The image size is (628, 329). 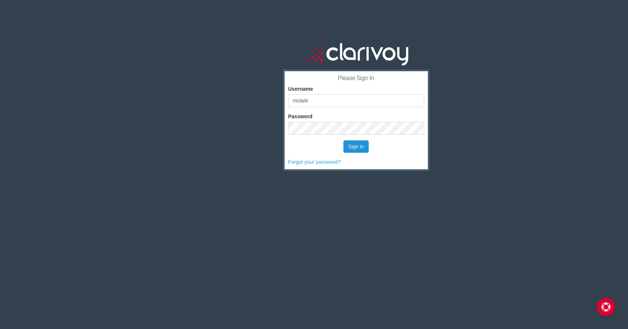 What do you see at coordinates (314, 162) in the screenshot?
I see `a: Forgot your password?` at bounding box center [314, 162].